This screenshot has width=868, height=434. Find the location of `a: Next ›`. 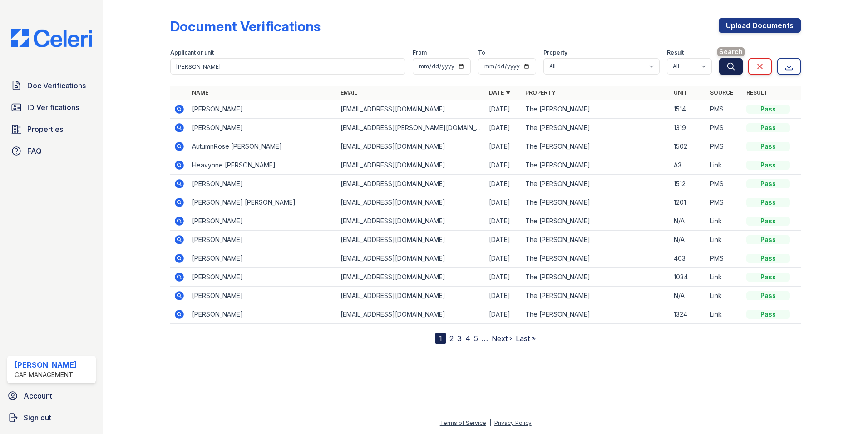

a: Next › is located at coordinates (502, 338).